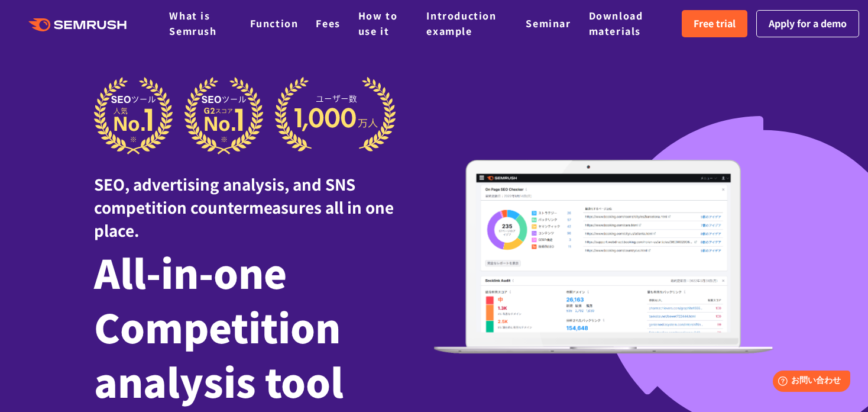 This screenshot has height=412, width=868. Describe the element at coordinates (54, 15) in the screenshot. I see `span: お問い合わせ` at that location.